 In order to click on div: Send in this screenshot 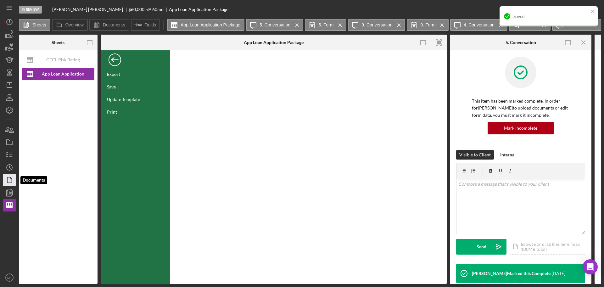, I will do `click(481, 247)`.